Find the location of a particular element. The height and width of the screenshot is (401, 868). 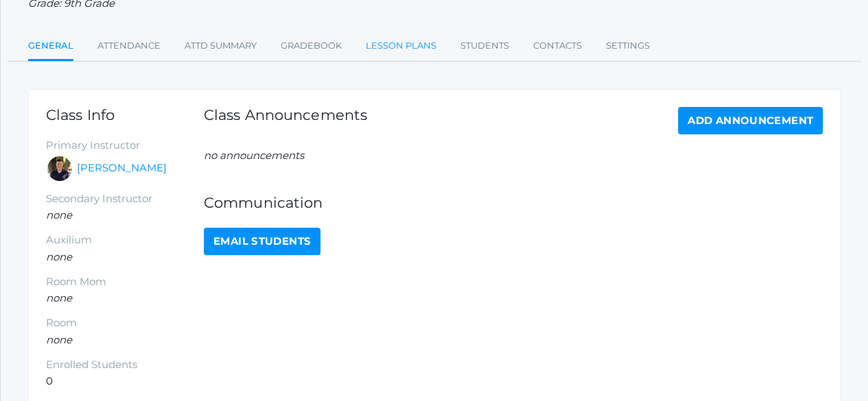

em: no announcements is located at coordinates (254, 155).